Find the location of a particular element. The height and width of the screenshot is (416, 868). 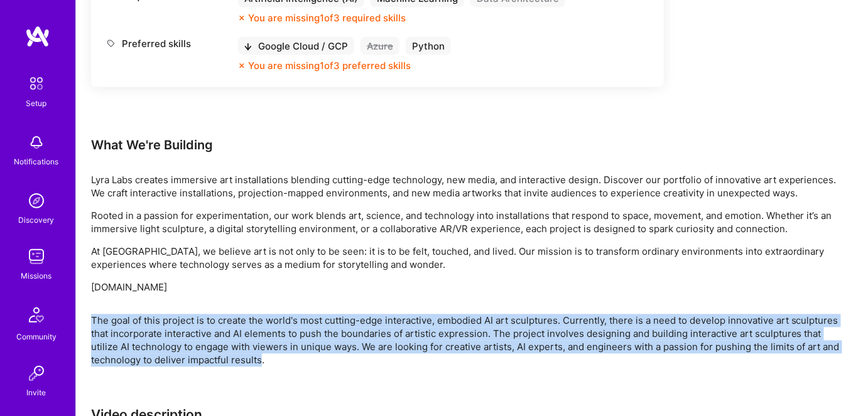

img: teamwork is located at coordinates (37, 257).